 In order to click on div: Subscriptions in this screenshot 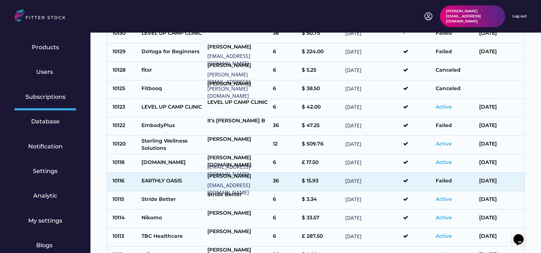, I will do `click(45, 97)`.